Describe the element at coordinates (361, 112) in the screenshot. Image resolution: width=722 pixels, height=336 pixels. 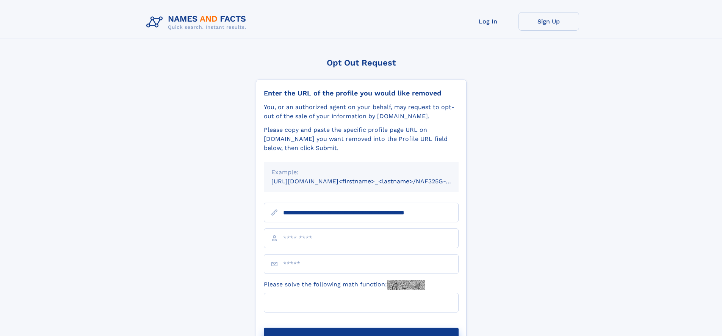
I see `div: You, or an authorized agent on your behalf, may request to opt-out of the sale of your informatio...` at that location.